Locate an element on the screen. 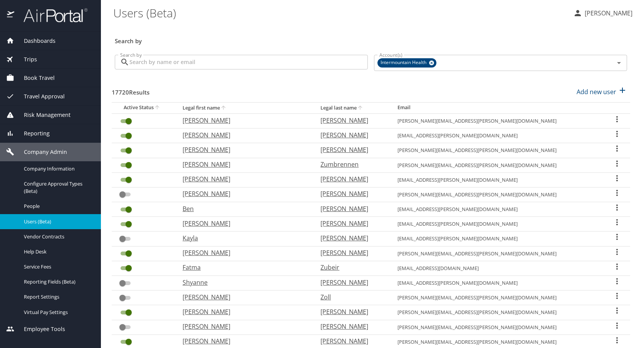 The width and height of the screenshot is (644, 348). span: Company Admin is located at coordinates (40, 152).